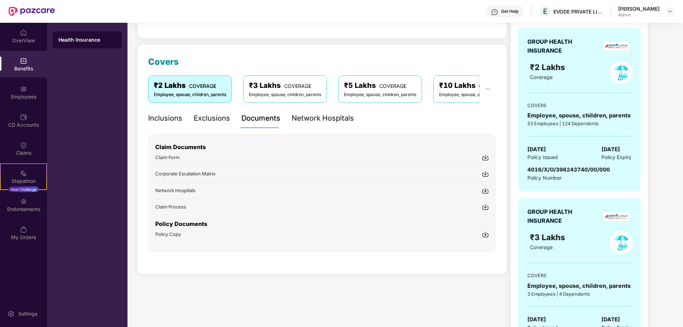 This screenshot has width=683, height=327. I want to click on img: svg+xml;base64,PHN2ZyBpZD0iSG9tZSIgeG1sbnM9Imh0dHA6Ly93d3cudzMub3JnLzIwMDAvc3ZnIiB3aWR0aD0iMjAiIG..., so click(24, 33).